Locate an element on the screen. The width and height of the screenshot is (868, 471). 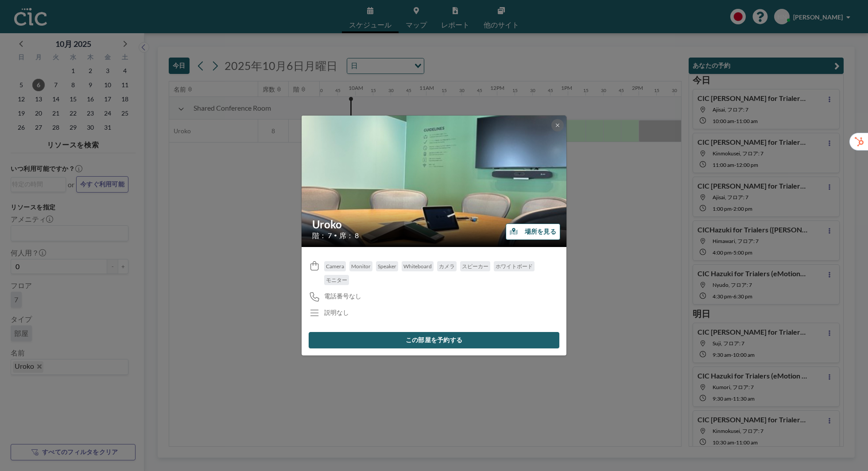
span: Whiteboard is located at coordinates (418, 266).